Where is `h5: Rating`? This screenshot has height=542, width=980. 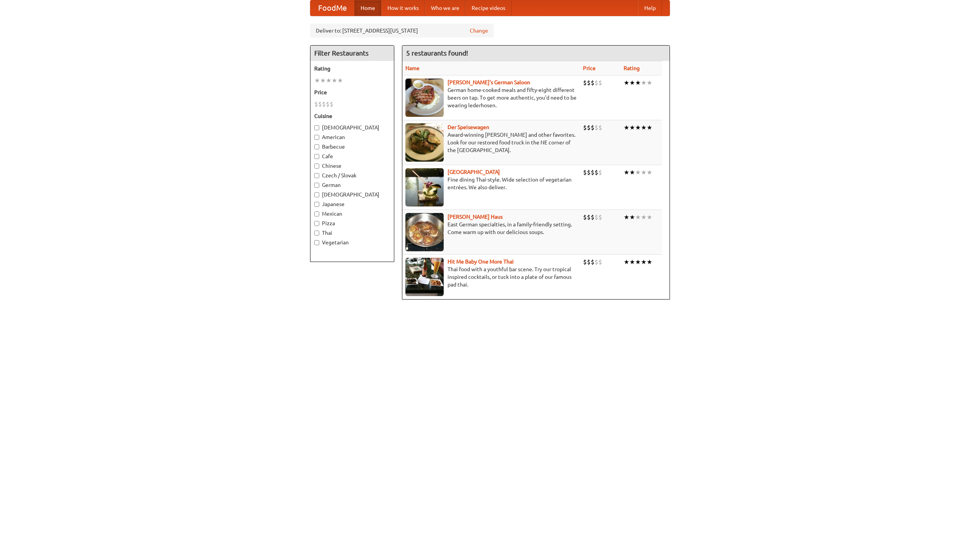 h5: Rating is located at coordinates (353, 68).